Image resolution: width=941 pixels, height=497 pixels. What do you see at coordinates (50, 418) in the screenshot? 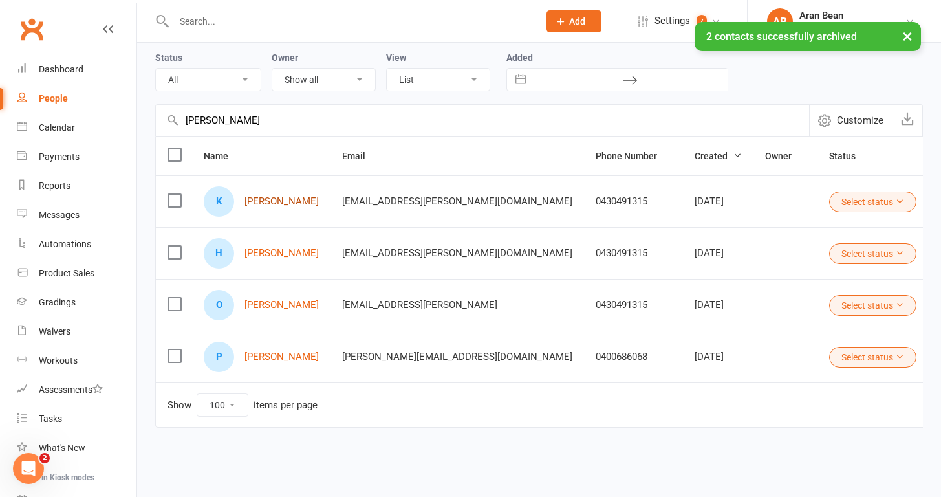
I see `div: Tasks` at bounding box center [50, 418].